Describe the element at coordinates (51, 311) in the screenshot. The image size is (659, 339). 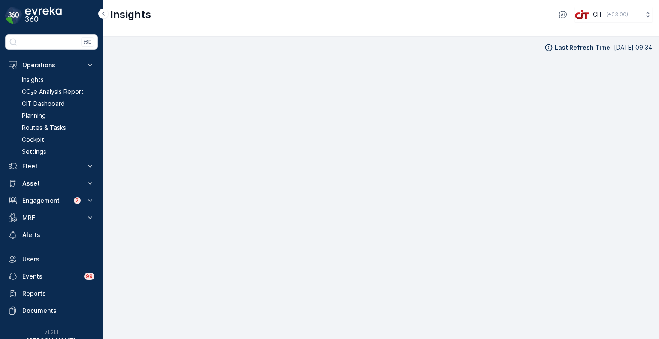
I see `a: Documents` at that location.